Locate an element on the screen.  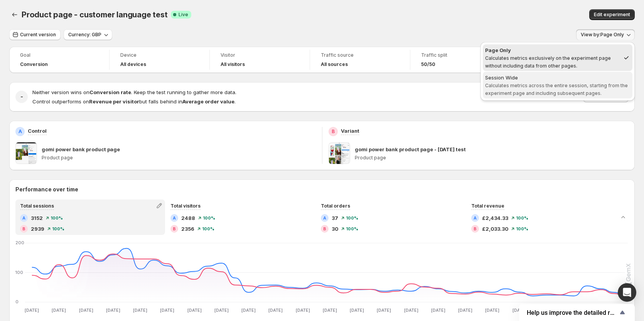
div: Page Only is located at coordinates (553, 50).